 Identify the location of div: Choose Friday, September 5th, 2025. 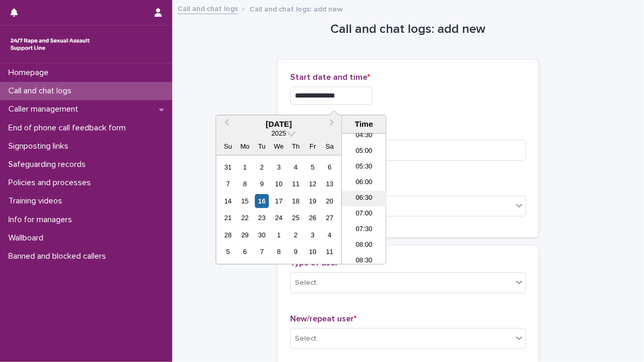
(313, 167).